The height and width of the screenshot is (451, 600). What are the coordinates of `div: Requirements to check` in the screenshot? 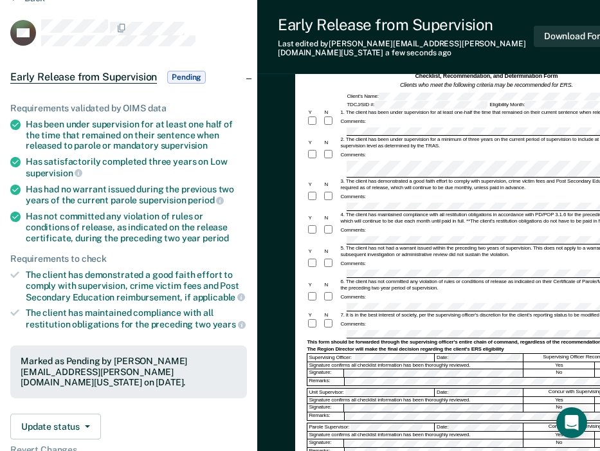 It's located at (129, 259).